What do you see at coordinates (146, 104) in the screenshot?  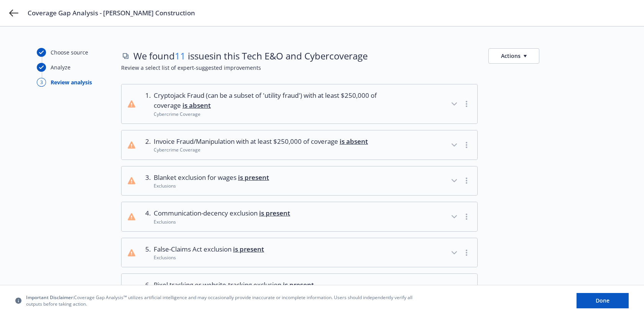 I see `div: 1 .` at bounding box center [146, 104].